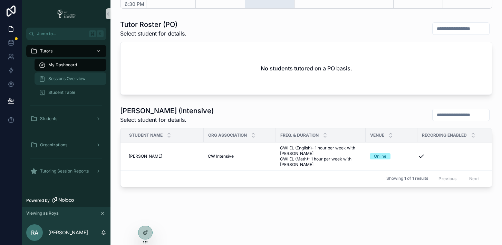  Describe the element at coordinates (66, 145) in the screenshot. I see `a: Organizations` at that location.